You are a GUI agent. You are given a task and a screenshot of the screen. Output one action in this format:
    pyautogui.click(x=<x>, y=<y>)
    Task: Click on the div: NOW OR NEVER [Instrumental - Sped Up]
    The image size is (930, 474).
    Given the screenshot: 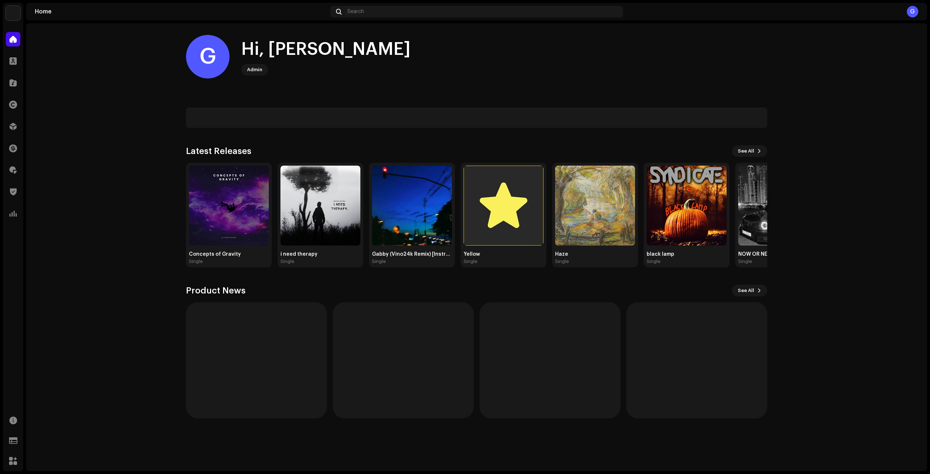 What is the action you would take?
    pyautogui.click(x=778, y=254)
    